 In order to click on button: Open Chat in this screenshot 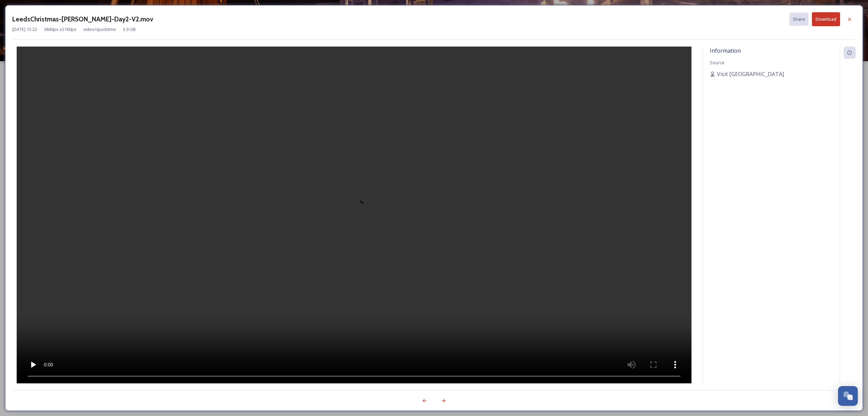, I will do `click(847, 396)`.